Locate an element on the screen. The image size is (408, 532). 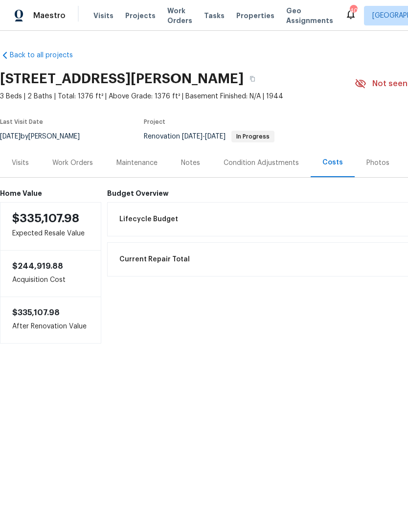
span: Renovation is located at coordinates (209, 136).